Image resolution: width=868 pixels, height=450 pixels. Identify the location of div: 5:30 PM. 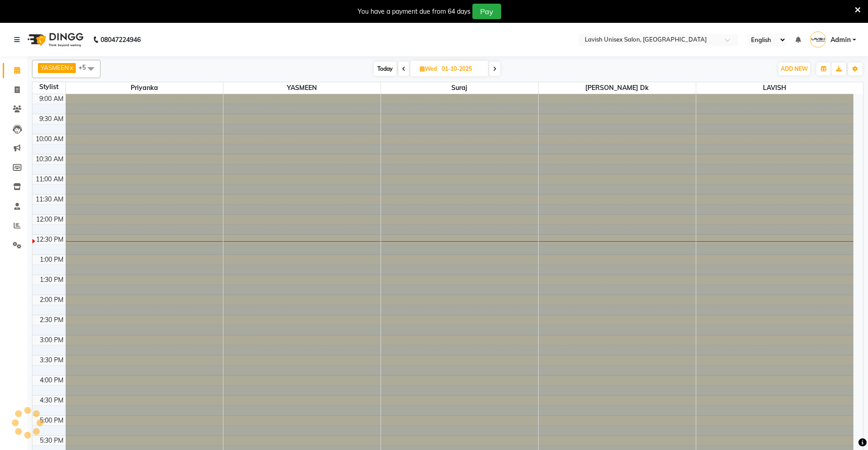
(52, 441).